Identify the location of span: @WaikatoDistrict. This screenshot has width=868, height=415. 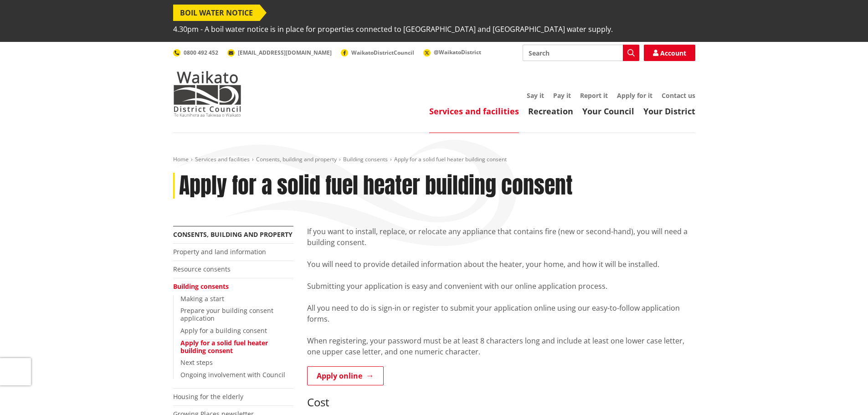
(458, 52).